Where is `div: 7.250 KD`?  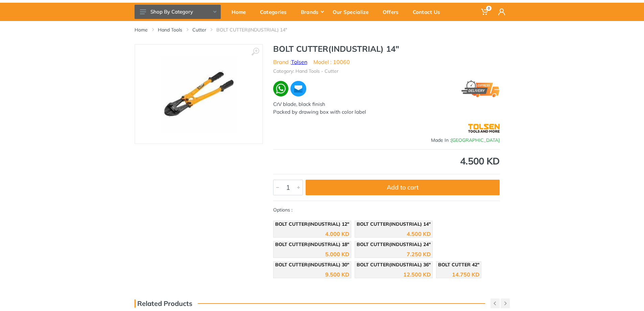 div: 7.250 KD is located at coordinates (419, 254).